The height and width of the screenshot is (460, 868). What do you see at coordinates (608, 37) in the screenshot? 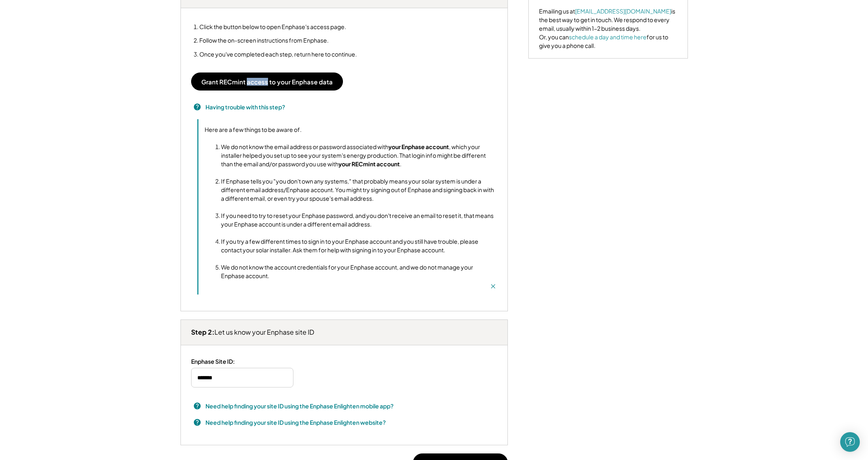
I see `a: schedule a day and time here` at bounding box center [608, 37].